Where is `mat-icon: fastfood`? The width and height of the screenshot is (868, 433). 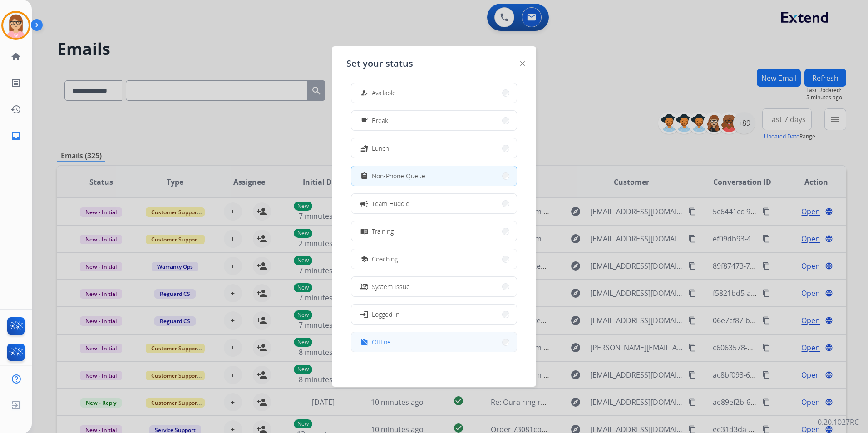 mat-icon: fastfood is located at coordinates (364, 148).